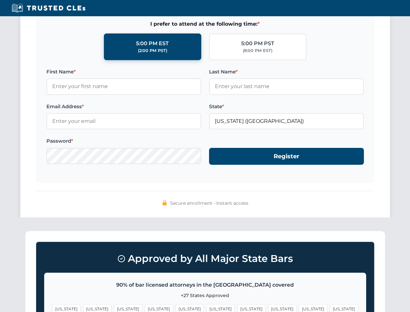 This screenshot has width=410, height=312. Describe the element at coordinates (124, 86) in the screenshot. I see `input: Enter your first name` at that location.